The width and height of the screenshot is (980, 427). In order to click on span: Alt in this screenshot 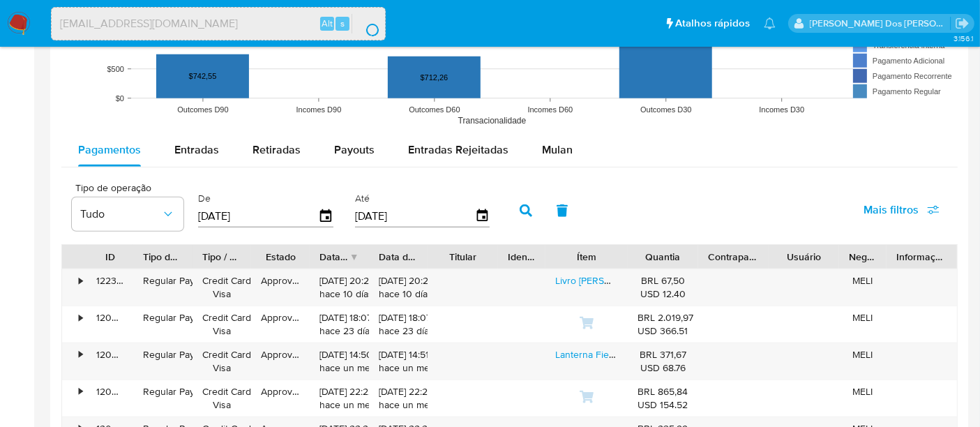, I will do `click(327, 23)`.